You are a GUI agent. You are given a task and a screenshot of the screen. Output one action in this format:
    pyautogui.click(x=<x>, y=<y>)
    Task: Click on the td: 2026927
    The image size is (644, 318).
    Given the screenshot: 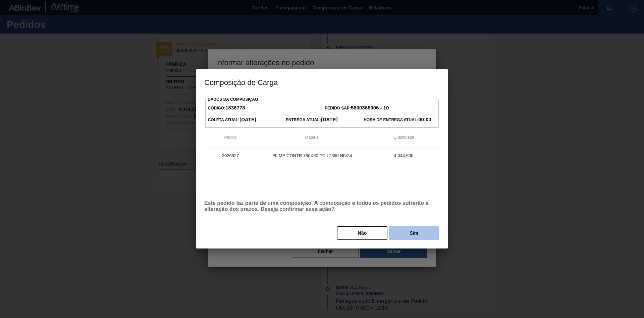 What is the action you would take?
    pyautogui.click(x=231, y=156)
    